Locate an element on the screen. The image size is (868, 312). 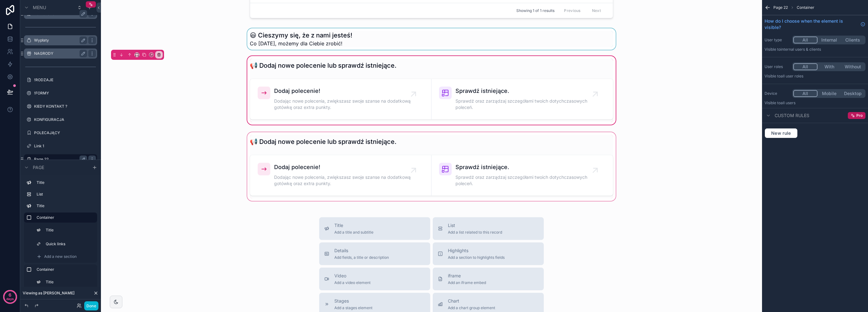
p: days is located at coordinates (10, 299).